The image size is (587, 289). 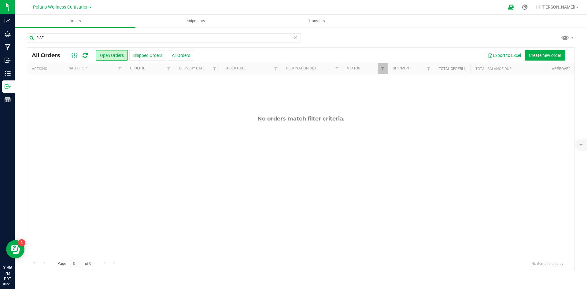 I want to click on a: Order ID, so click(x=138, y=68).